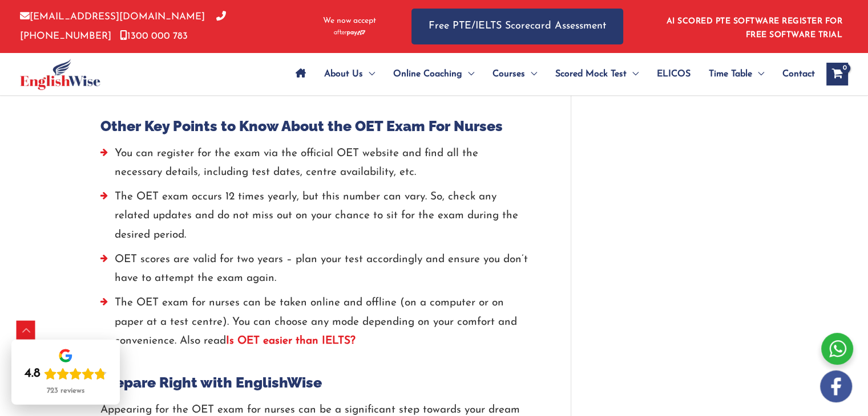 The image size is (868, 416). What do you see at coordinates (314, 383) in the screenshot?
I see `h2: Prepare Right with EnglishWise` at bounding box center [314, 383].